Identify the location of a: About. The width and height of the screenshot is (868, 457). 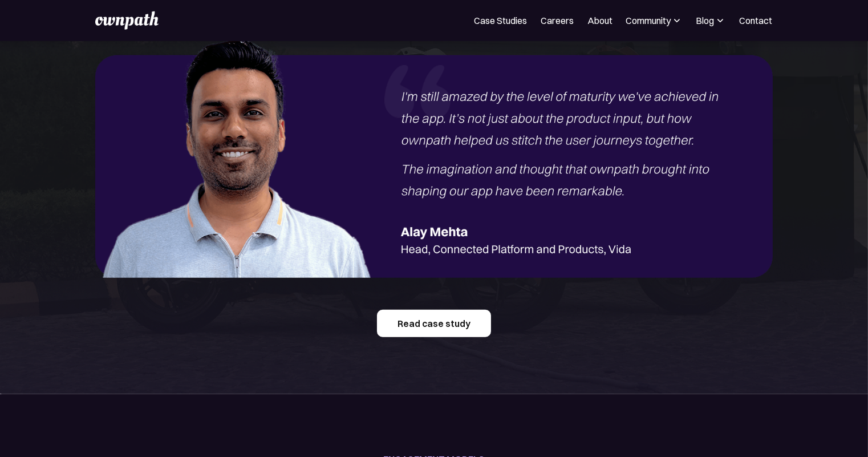
(600, 20).